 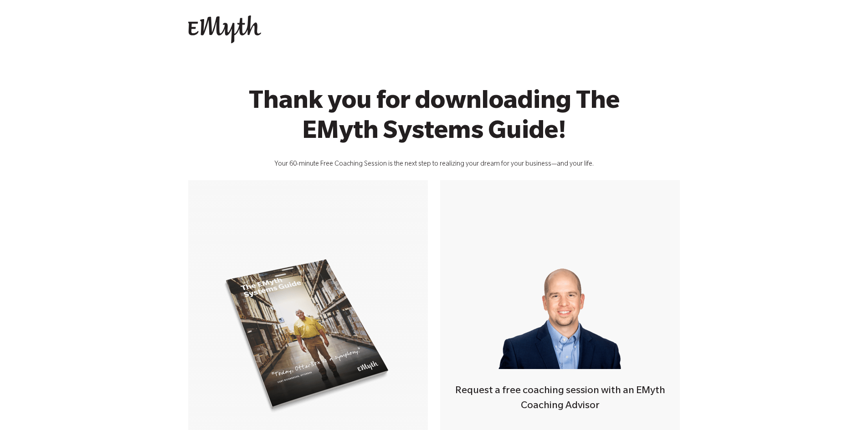 I want to click on h4: Request a free coaching session with an EMyth Coaching Advisor, so click(x=560, y=400).